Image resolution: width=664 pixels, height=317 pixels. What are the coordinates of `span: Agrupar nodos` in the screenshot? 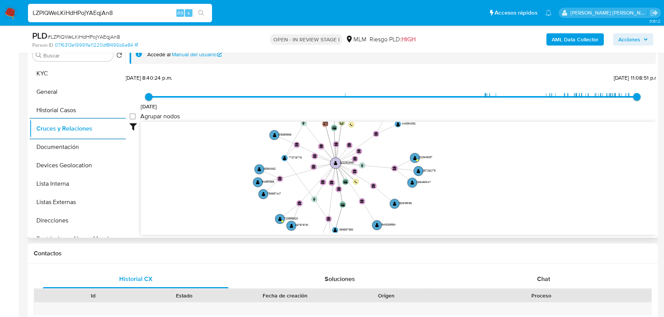 It's located at (160, 117).